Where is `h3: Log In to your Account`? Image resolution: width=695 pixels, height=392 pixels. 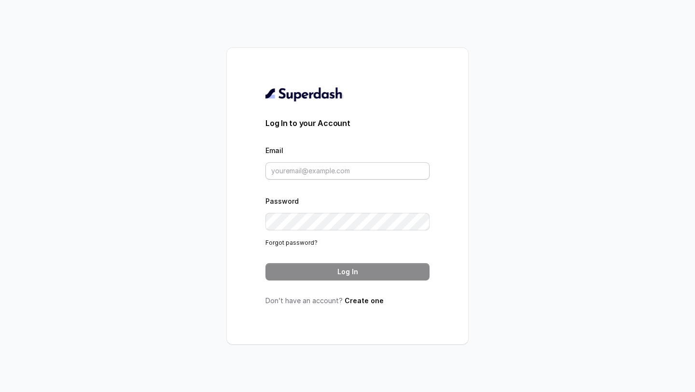 h3: Log In to your Account is located at coordinates (347, 123).